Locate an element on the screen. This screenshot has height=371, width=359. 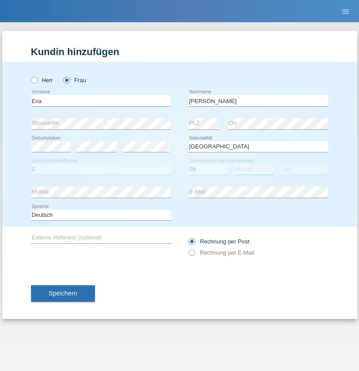
input: Rechnung per E-Mail is located at coordinates (191, 254).